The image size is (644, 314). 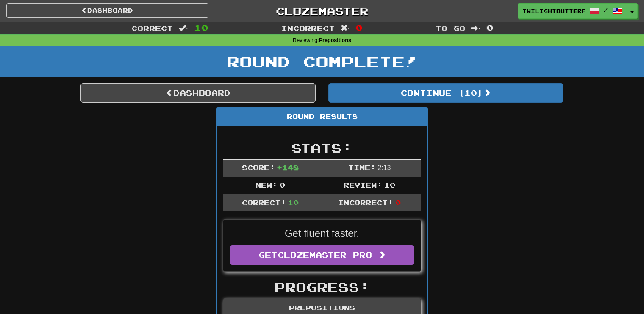 What do you see at coordinates (324, 255) in the screenshot?
I see `span: Clozemaster Pro` at bounding box center [324, 255].